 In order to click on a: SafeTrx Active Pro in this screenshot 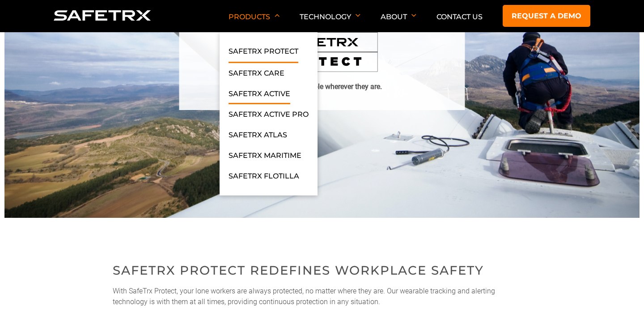, I will do `click(268, 117)`.